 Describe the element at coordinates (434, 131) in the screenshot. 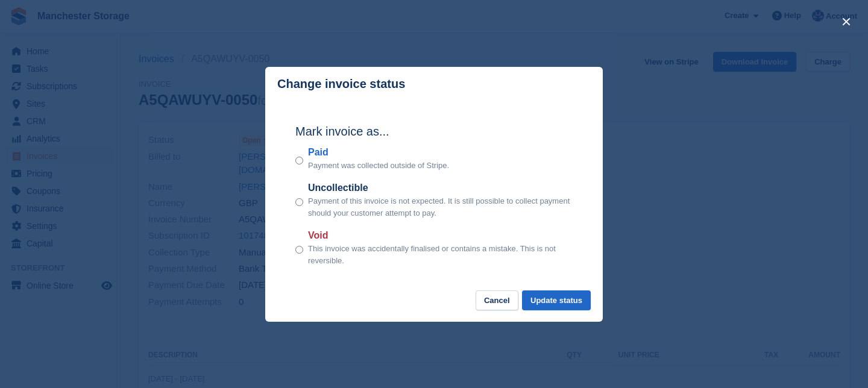

I see `h2: Mark invoice as...` at that location.